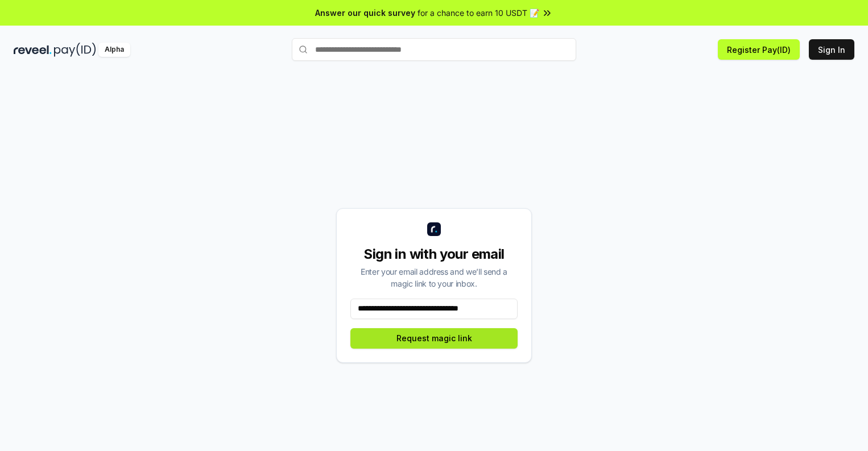  I want to click on span: for a chance to earn 10 USDT 📝, so click(478, 12).